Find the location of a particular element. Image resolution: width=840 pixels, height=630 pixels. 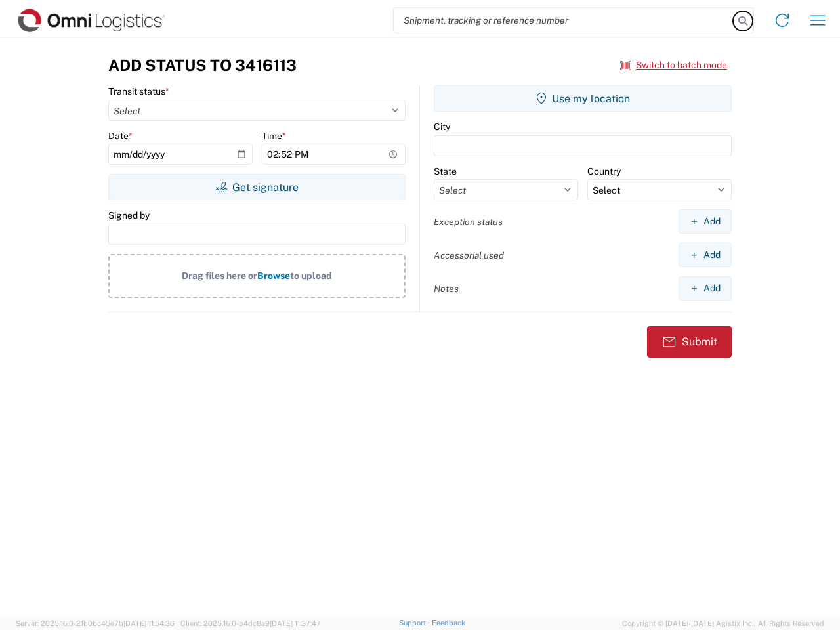

input: Shipment, tracking or reference number is located at coordinates (564, 21).